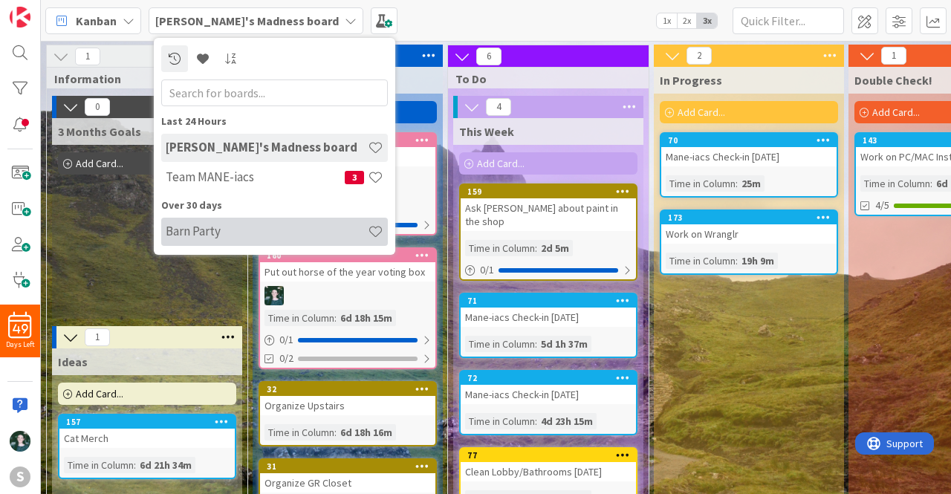 This screenshot has width=951, height=494. Describe the element at coordinates (274, 205) in the screenshot. I see `div: Over 30 days` at that location.